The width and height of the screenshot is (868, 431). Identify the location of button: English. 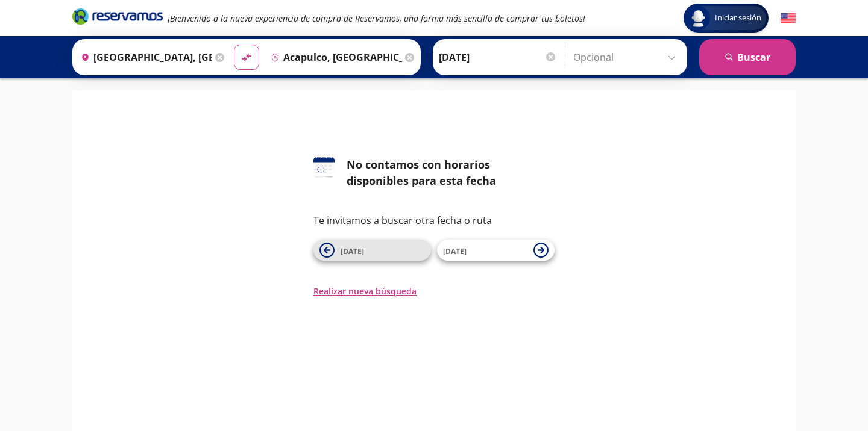
(788, 18).